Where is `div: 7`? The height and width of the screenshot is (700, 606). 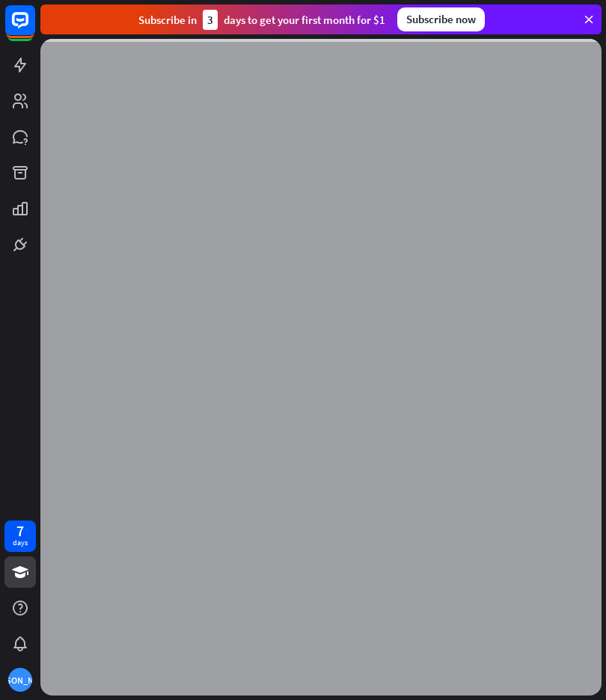 div: 7 is located at coordinates (20, 531).